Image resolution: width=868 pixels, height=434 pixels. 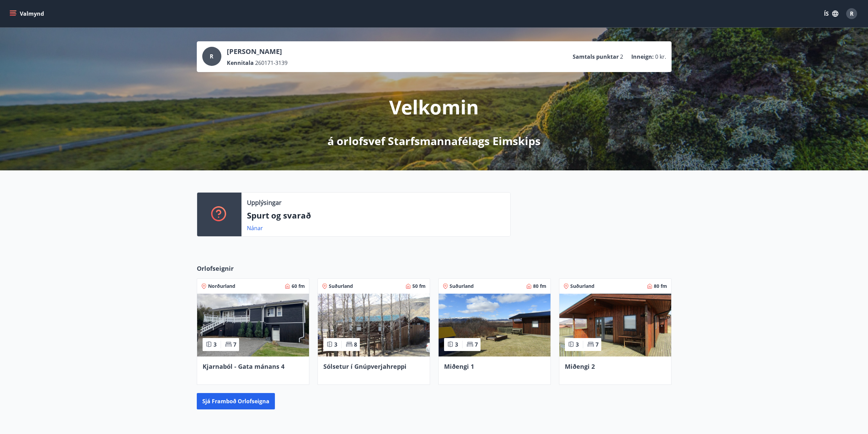 I want to click on p: Kennitala, so click(x=240, y=63).